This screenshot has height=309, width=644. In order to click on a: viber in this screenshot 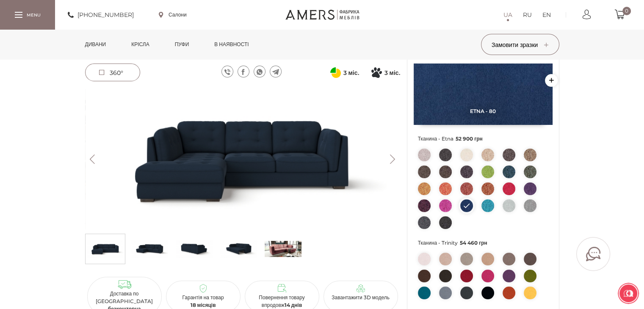, I will do `click(227, 72)`.